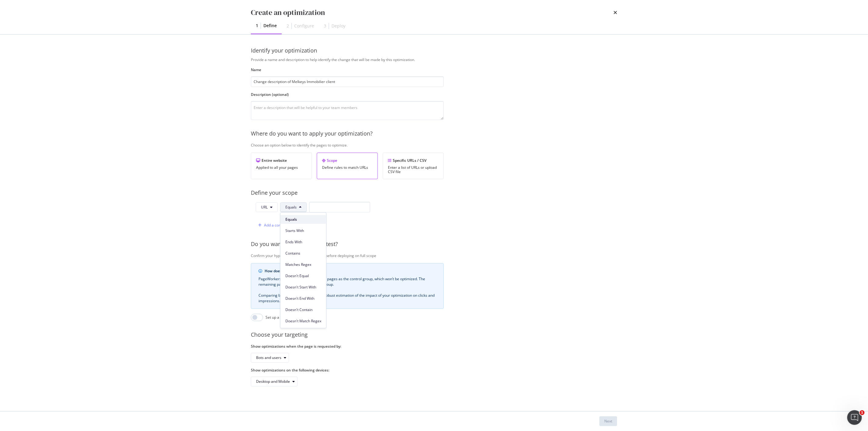  What do you see at coordinates (274, 381) in the screenshot?
I see `button: Desktop and Mobile` at bounding box center [274, 381].